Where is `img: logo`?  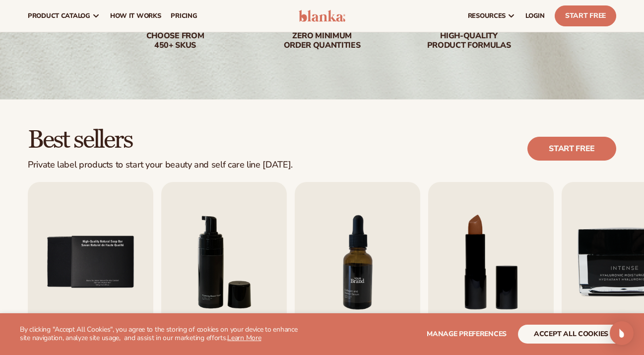 img: logo is located at coordinates (322, 16).